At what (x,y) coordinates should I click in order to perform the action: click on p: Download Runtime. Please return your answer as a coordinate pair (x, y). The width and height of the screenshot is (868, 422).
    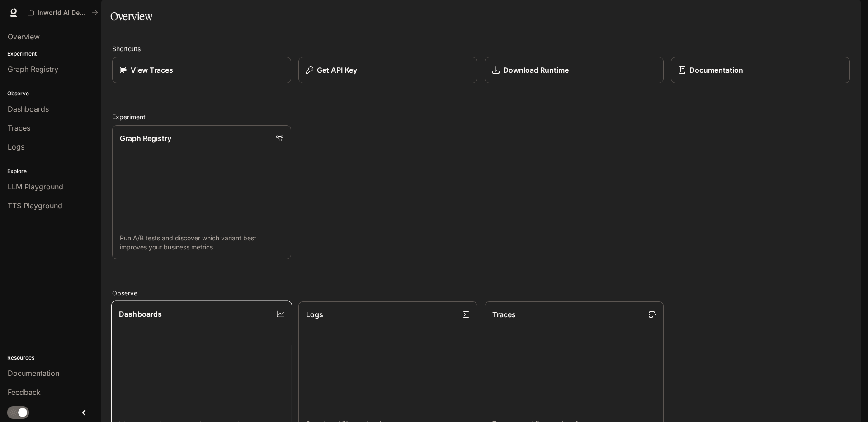
    Looking at the image, I should click on (536, 70).